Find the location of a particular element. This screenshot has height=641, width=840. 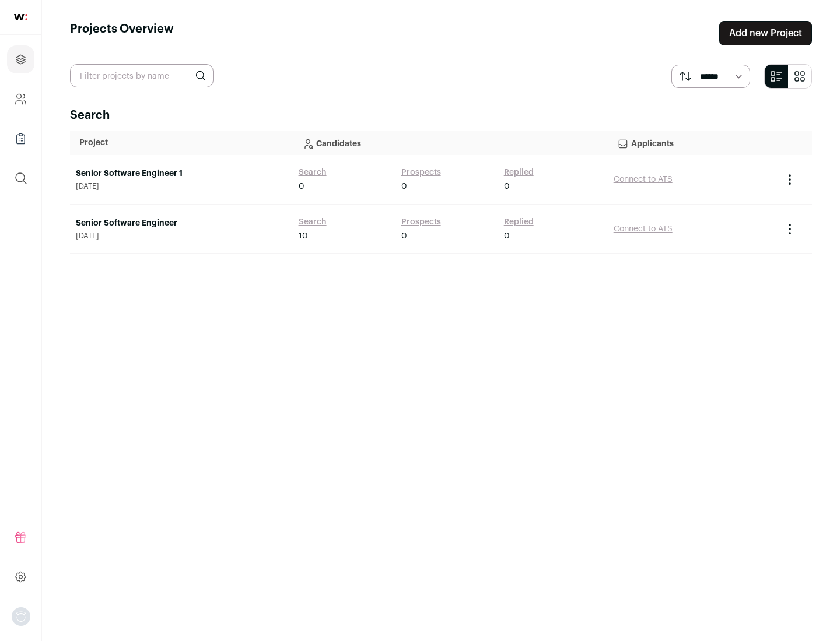

p: Candidates is located at coordinates (450, 143).